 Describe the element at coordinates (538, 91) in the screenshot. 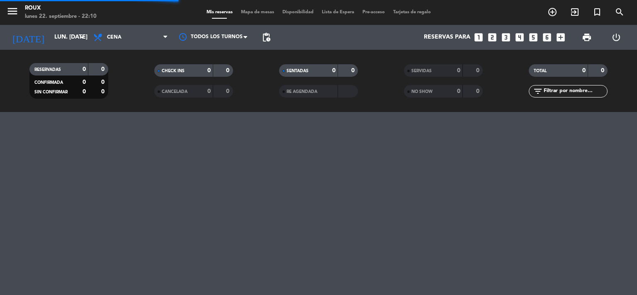

I see `i: filter_list` at that location.